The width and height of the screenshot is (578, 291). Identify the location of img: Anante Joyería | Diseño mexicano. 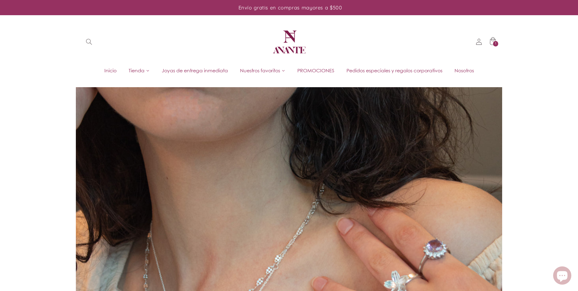
(289, 42).